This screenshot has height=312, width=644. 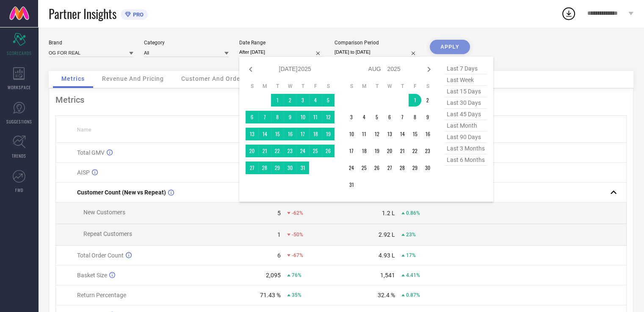 I want to click on span: AISP, so click(x=83, y=172).